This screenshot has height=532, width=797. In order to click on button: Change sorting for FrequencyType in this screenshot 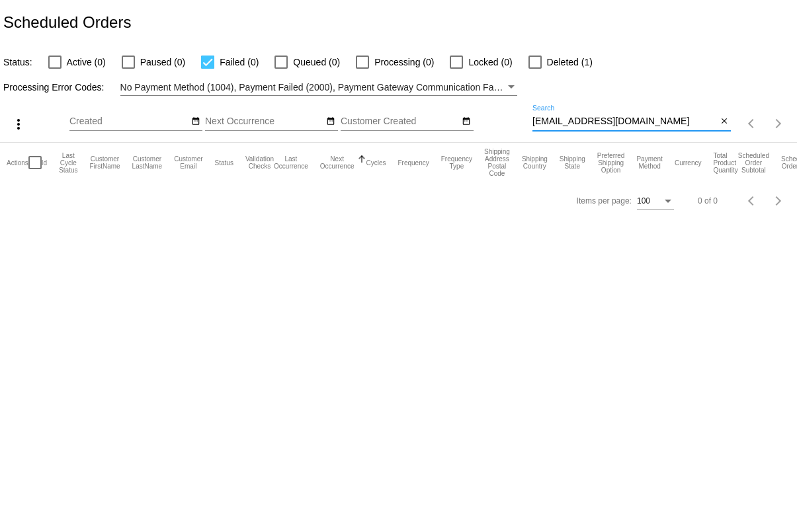, I will do `click(456, 163)`.